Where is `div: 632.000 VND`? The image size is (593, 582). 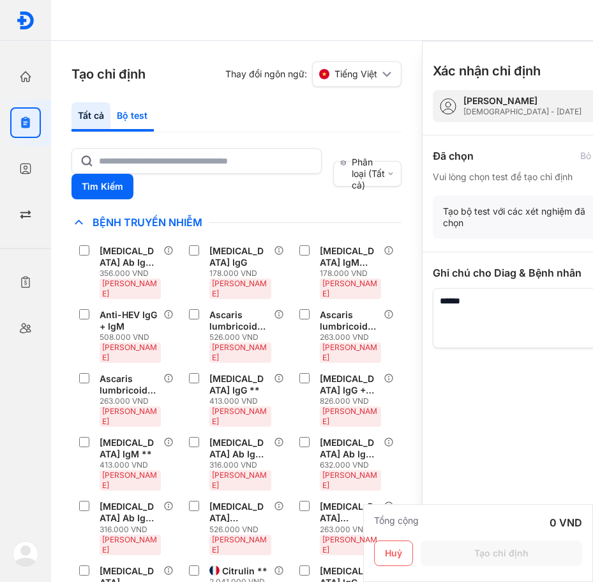
div: 632.000 VND is located at coordinates (352, 465).